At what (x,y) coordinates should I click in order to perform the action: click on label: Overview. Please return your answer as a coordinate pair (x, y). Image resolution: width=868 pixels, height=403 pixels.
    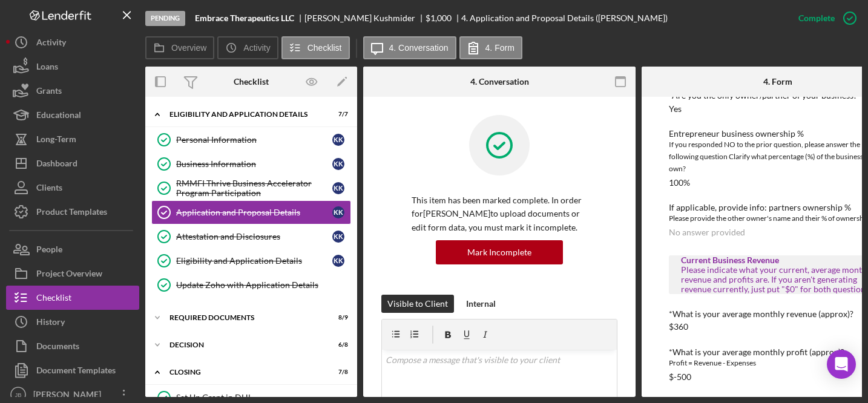
    Looking at the image, I should click on (189, 48).